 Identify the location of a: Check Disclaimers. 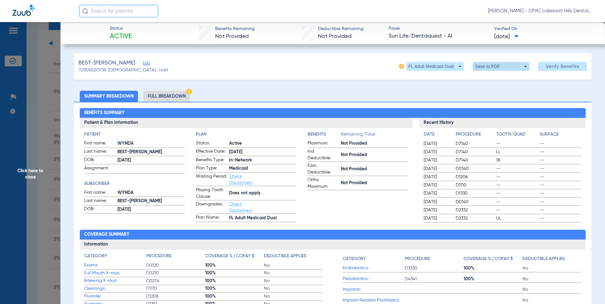
(240, 208).